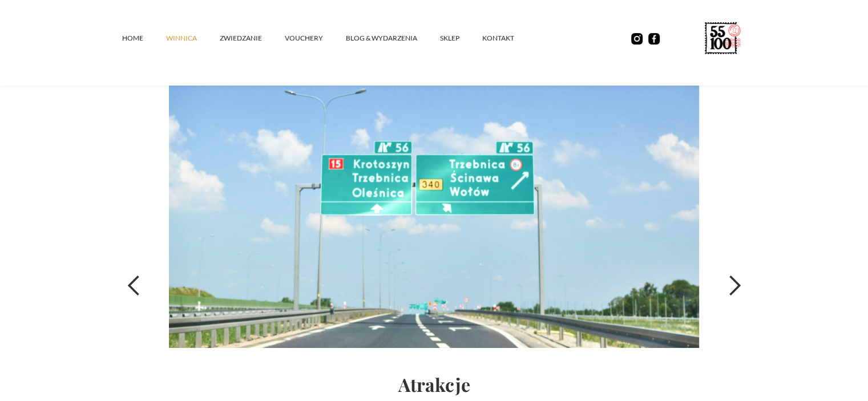 The image size is (868, 401). Describe the element at coordinates (144, 38) in the screenshot. I see `a: Home` at that location.